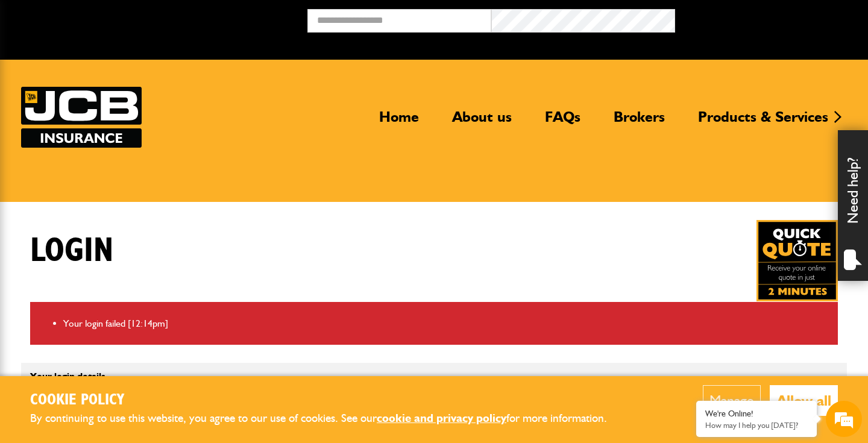  I want to click on a: Home, so click(399, 122).